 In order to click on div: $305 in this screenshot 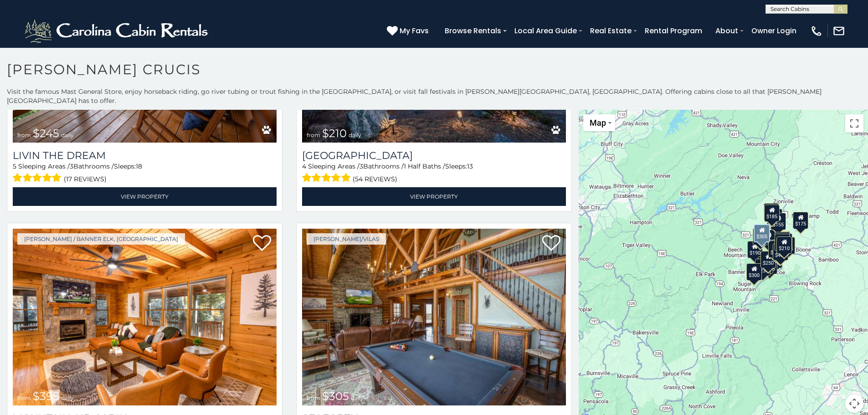, I will do `click(762, 233)`.